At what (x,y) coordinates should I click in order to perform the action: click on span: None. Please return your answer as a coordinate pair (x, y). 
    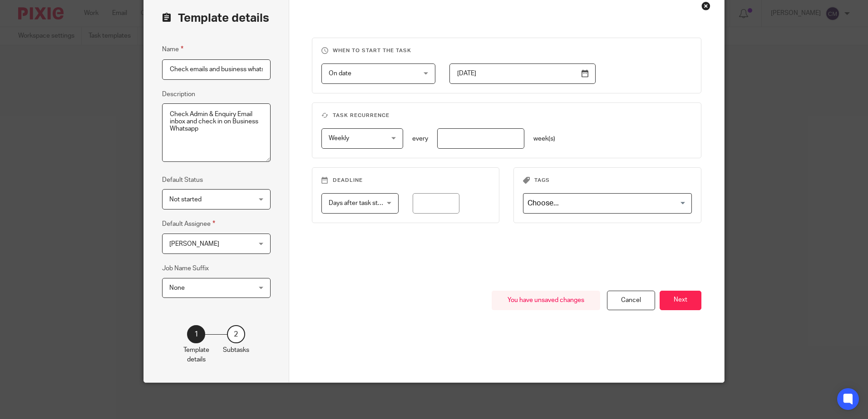
    Looking at the image, I should click on (177, 288).